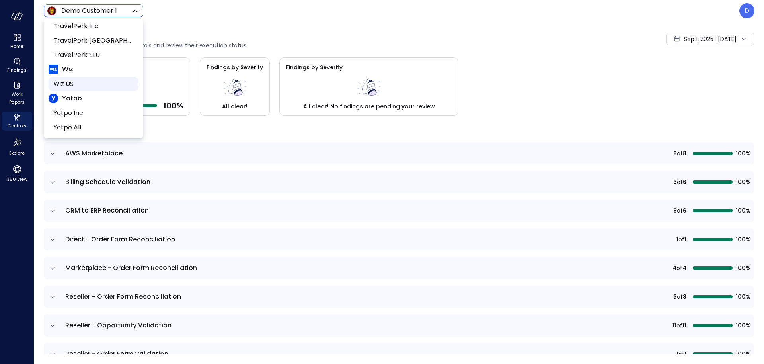 This screenshot has width=764, height=364. What do you see at coordinates (93, 113) in the screenshot?
I see `span: Yotpo Inc` at bounding box center [93, 113].